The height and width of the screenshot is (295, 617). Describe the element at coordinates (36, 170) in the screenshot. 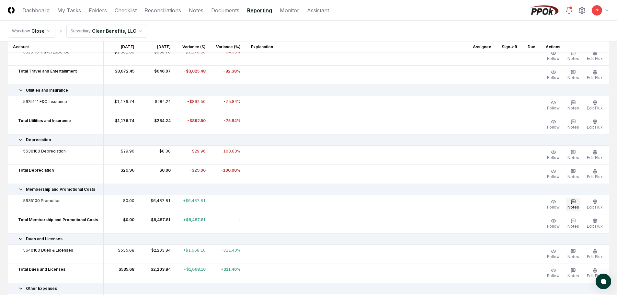

I see `span: Total Depreciation` at that location.